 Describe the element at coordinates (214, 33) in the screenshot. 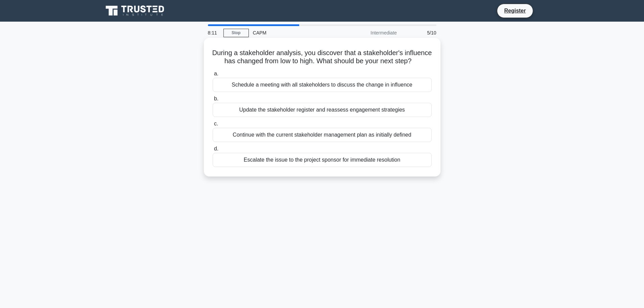

I see `div: 8:11` at that location.